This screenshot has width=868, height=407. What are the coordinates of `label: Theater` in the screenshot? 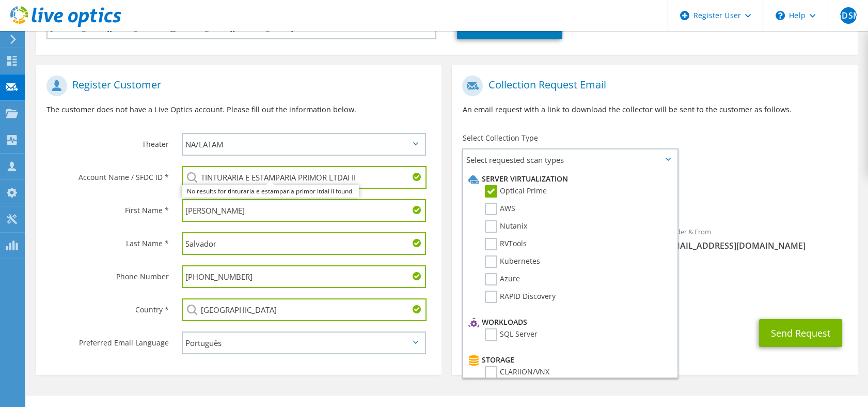 It's located at (108, 141).